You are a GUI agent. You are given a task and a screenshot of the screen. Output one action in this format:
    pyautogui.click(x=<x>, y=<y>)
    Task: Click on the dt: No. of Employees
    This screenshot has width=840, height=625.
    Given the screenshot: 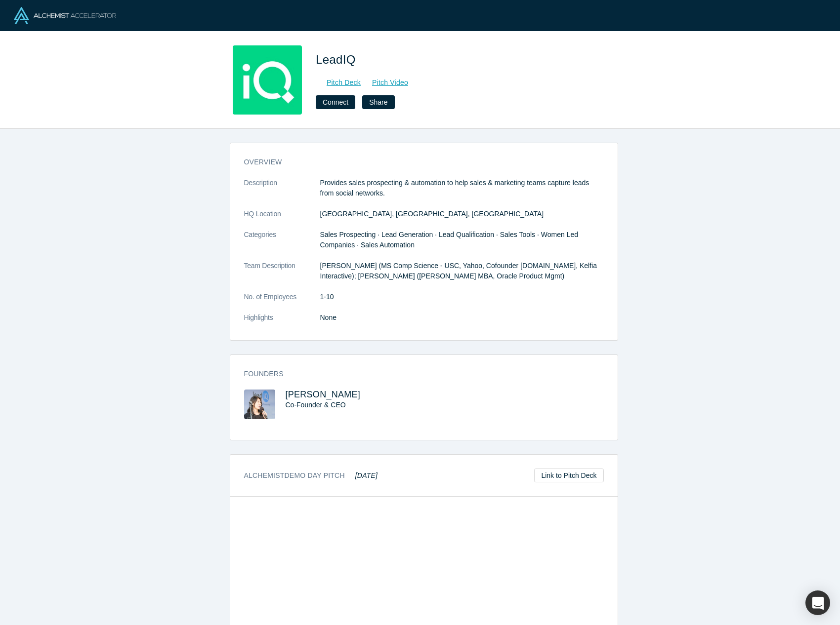 What is the action you would take?
    pyautogui.click(x=282, y=302)
    